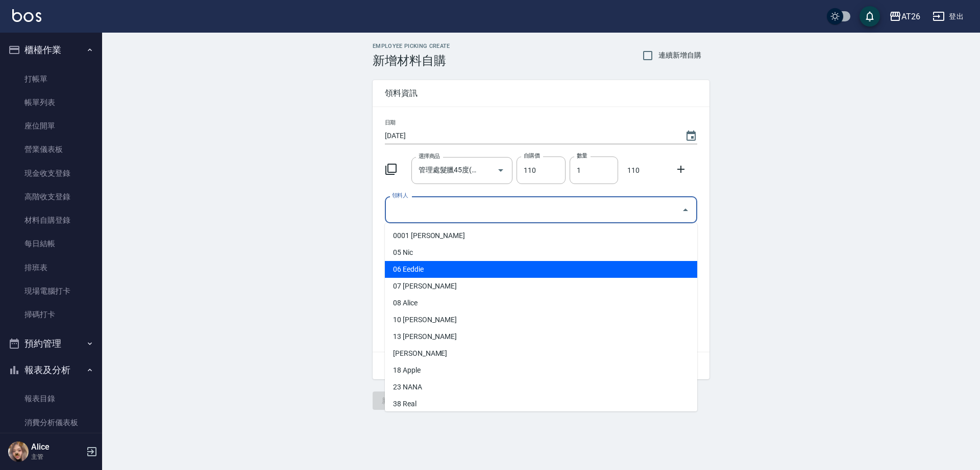 Image resolution: width=980 pixels, height=470 pixels. I want to click on label: 自購價, so click(531, 155).